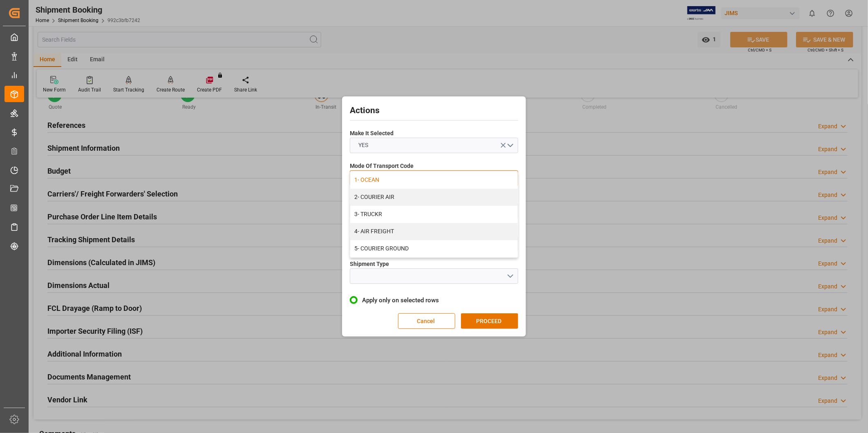 This screenshot has height=433, width=868. What do you see at coordinates (381, 166) in the screenshot?
I see `span: Mode Of Transport Code` at bounding box center [381, 166].